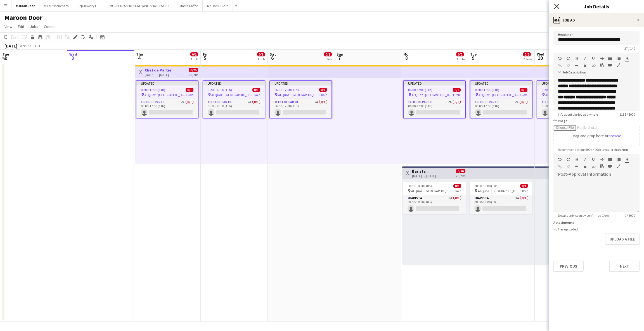 The height and width of the screenshot is (331, 644). Describe the element at coordinates (21, 27) in the screenshot. I see `span: Edit` at that location.